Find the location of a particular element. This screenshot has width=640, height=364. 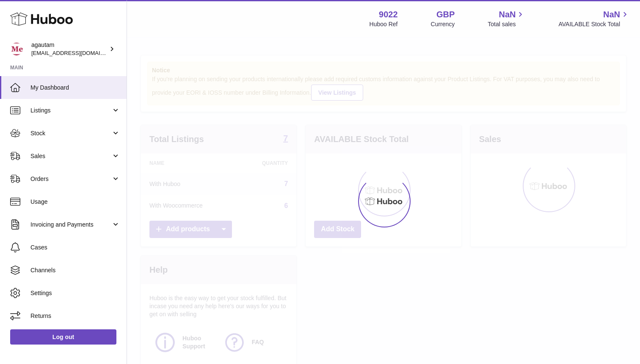

span: Listings is located at coordinates (70, 110).